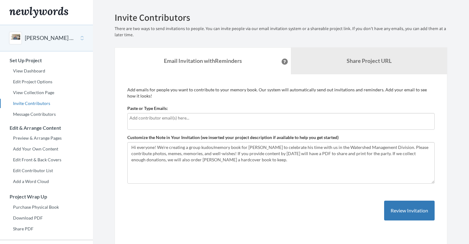 This screenshot has width=469, height=244. I want to click on input: Add contributor email(s) here..., so click(281, 118).